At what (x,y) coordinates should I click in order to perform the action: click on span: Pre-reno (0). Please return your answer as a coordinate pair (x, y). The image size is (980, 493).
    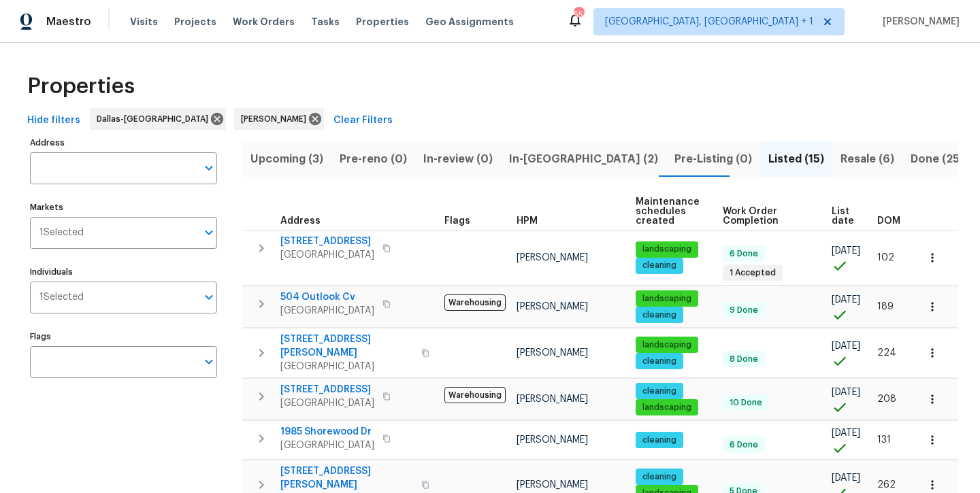
    Looking at the image, I should click on (373, 159).